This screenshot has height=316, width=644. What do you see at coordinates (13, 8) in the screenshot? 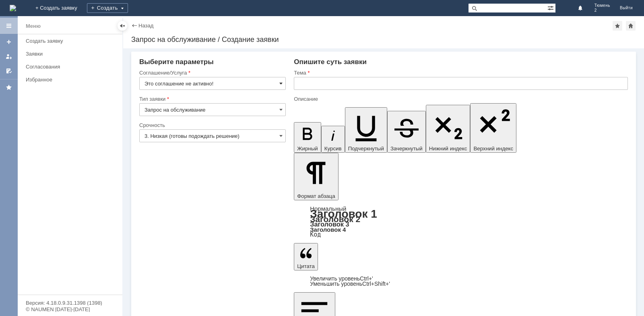
I see `a: Перейти на домашнюю страницу` at bounding box center [13, 8].